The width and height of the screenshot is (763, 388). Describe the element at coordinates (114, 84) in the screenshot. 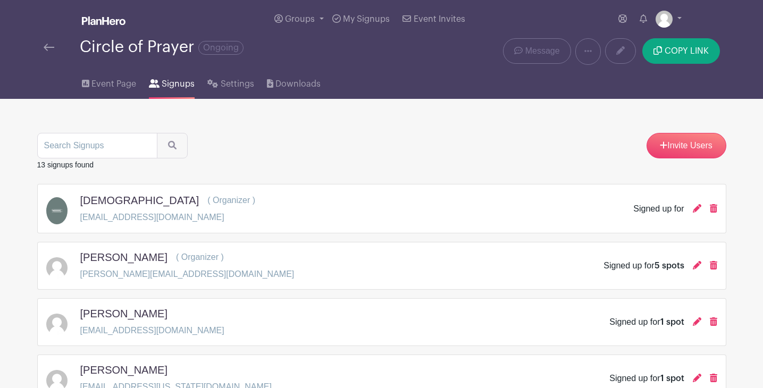

I see `span: Event Page` at that location.